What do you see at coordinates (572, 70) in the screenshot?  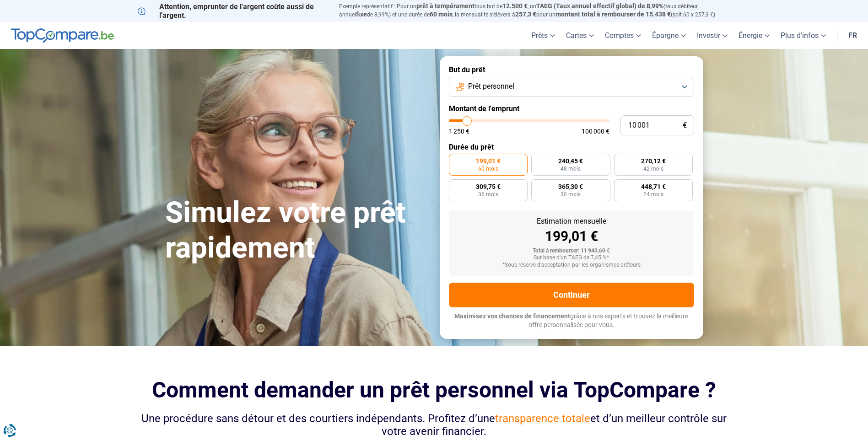 I see `label: But du prêt` at bounding box center [572, 70].